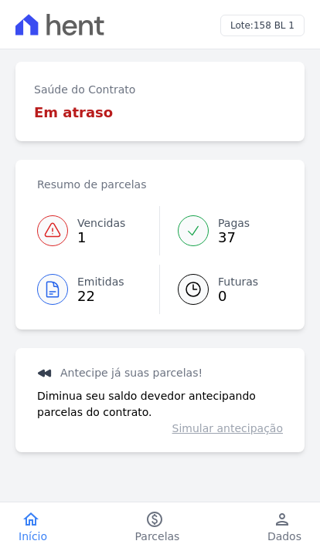 The width and height of the screenshot is (320, 551). I want to click on i: home, so click(31, 519).